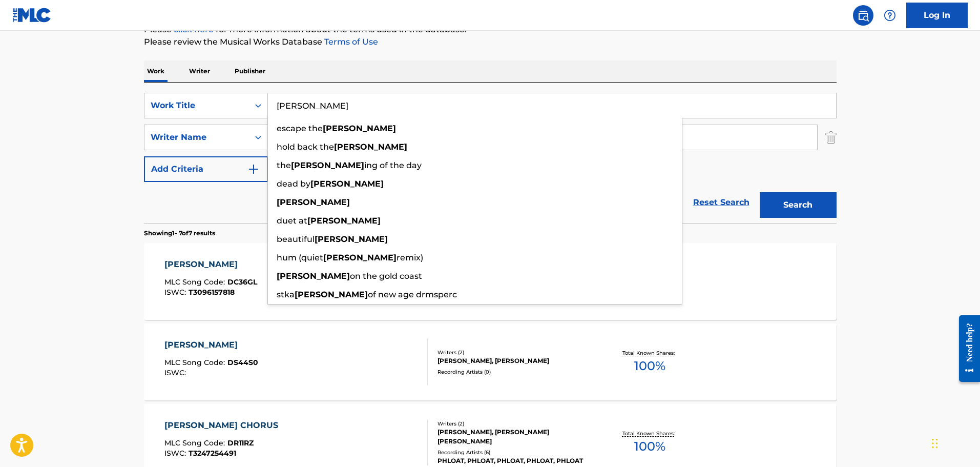 The image size is (980, 467). What do you see at coordinates (937, 15) in the screenshot?
I see `a: Log In` at bounding box center [937, 15].